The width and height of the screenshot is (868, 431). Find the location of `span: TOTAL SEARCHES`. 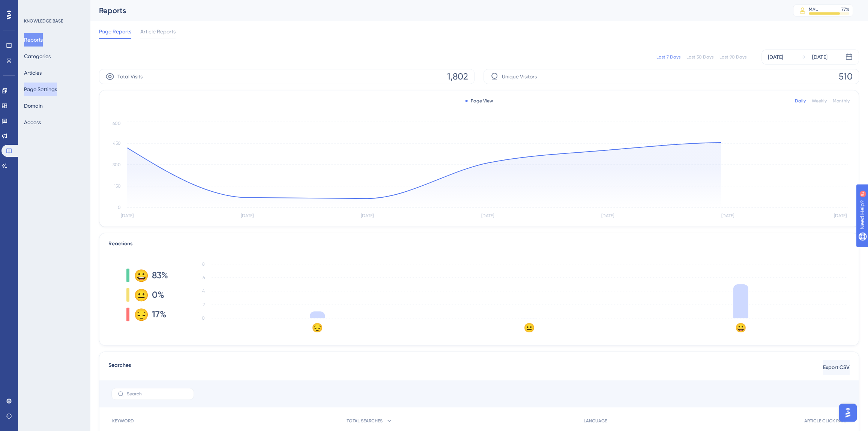

span: TOTAL SEARCHES is located at coordinates (365, 421).